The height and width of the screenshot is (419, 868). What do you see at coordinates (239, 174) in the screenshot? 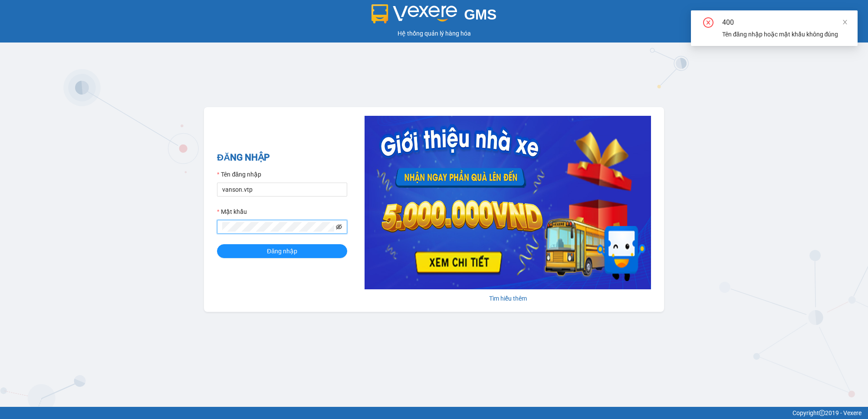
I see `label: Tên đăng nhập` at bounding box center [239, 174].